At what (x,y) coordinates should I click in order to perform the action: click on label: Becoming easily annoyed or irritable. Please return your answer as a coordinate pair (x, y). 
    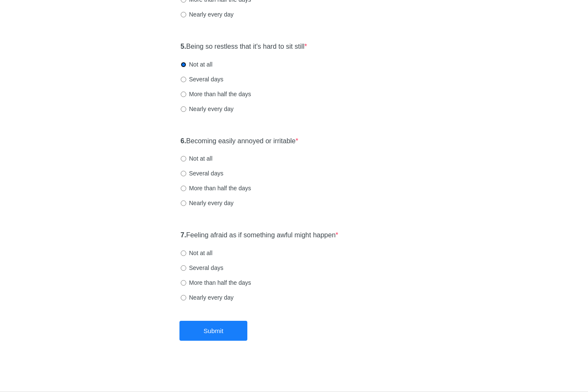
    Looking at the image, I should click on (240, 141).